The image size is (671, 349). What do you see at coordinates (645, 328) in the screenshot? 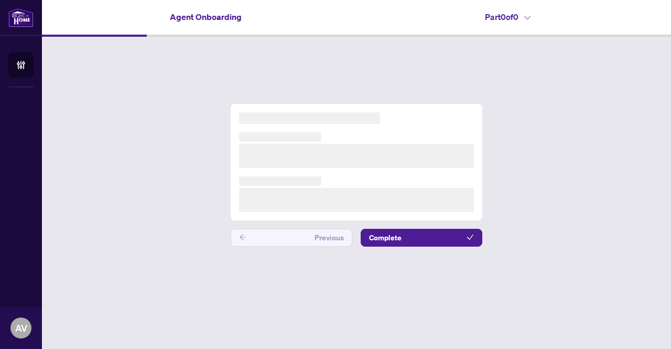
I see `button: Open asap` at bounding box center [645, 328].